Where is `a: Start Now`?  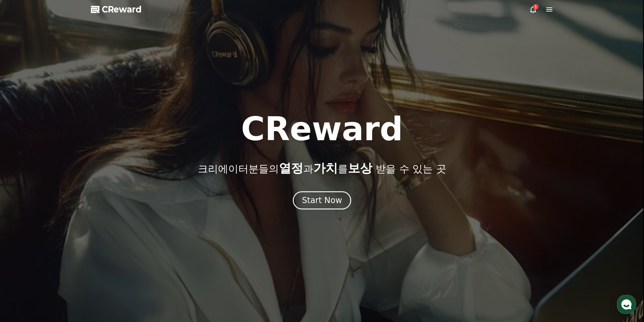
a: Start Now is located at coordinates (322, 201).